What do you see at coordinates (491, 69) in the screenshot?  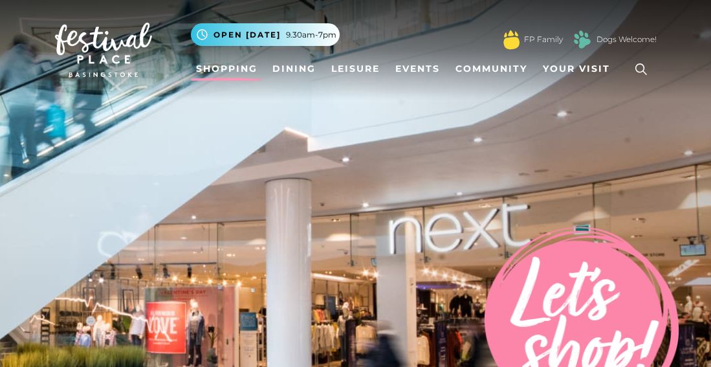 I see `a: Community` at bounding box center [491, 69].